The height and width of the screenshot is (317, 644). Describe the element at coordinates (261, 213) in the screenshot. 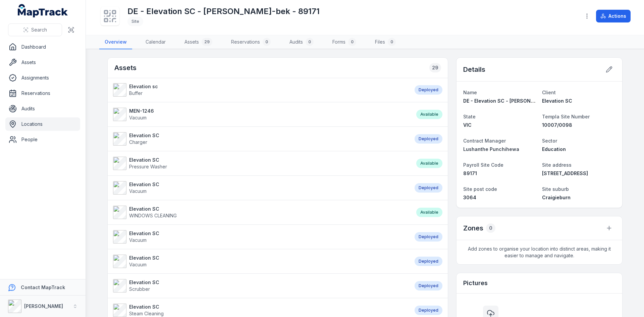

I see `a: Elevation SCWINDOWS CLEANING` at that location.